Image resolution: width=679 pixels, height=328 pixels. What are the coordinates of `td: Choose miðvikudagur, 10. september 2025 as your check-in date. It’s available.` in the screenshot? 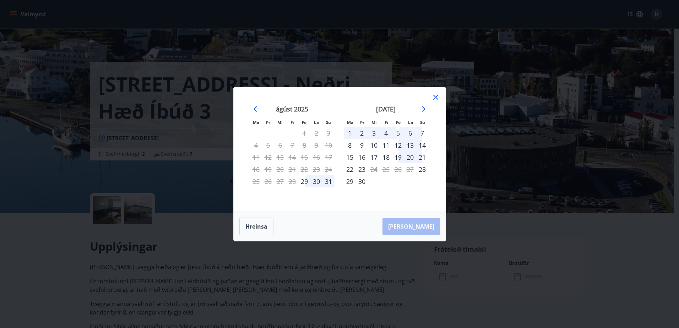 It's located at (374, 145).